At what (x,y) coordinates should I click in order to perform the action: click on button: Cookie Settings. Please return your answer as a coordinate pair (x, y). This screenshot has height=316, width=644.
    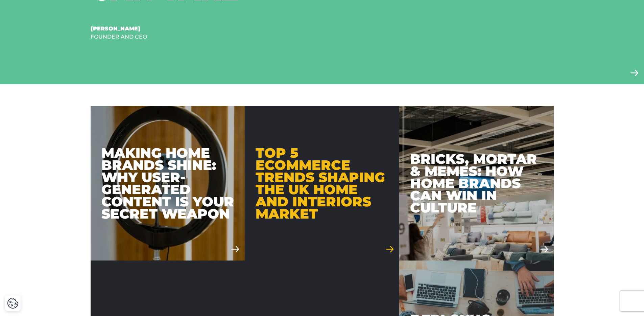
    Looking at the image, I should click on (13, 303).